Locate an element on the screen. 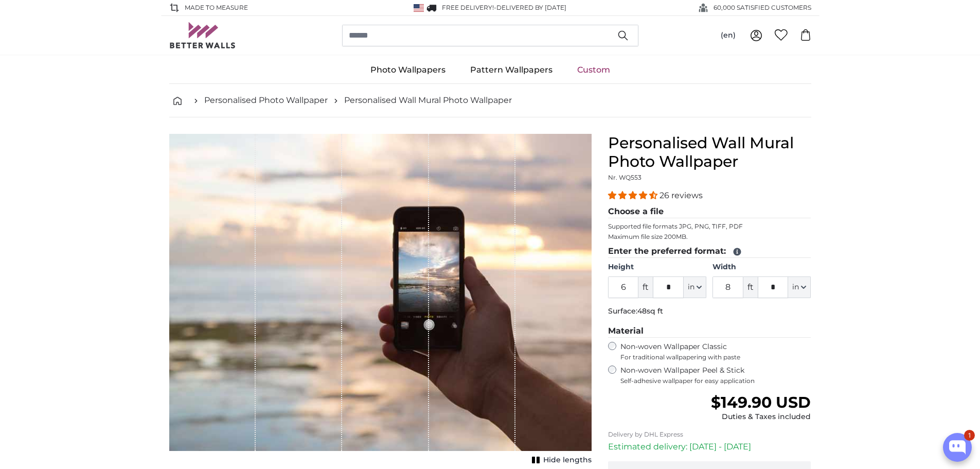 The width and height of the screenshot is (980, 469). p: Supported file formats JPG, PNG, TIFF, PDF is located at coordinates (709, 227).